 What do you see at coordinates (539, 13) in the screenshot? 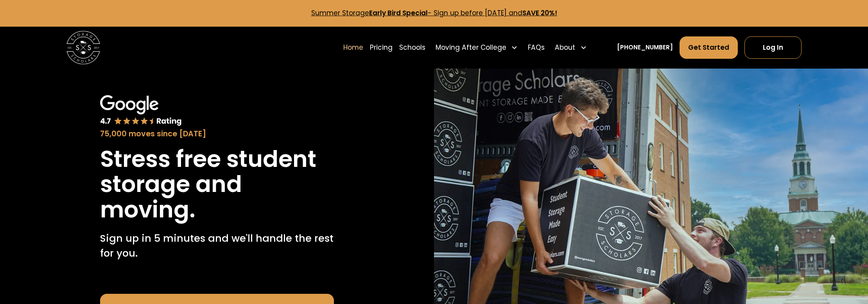
I see `strong: SAVE 20%!` at bounding box center [539, 13].